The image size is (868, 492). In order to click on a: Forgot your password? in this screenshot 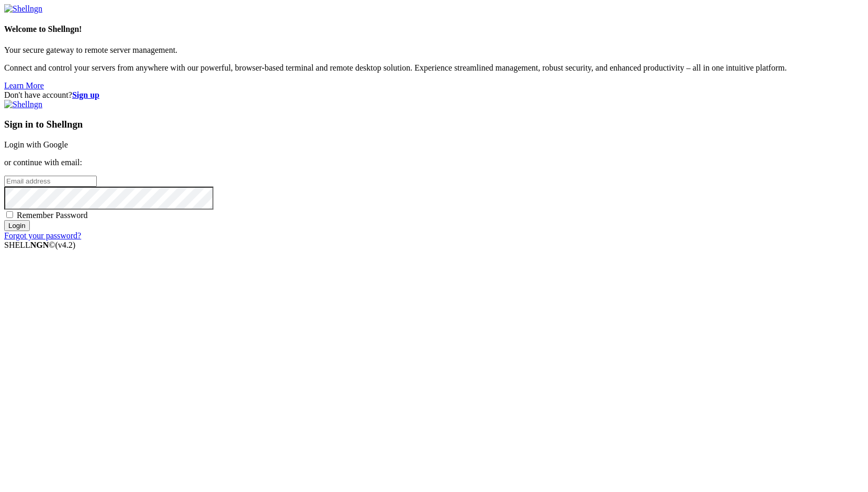, I will do `click(42, 235)`.